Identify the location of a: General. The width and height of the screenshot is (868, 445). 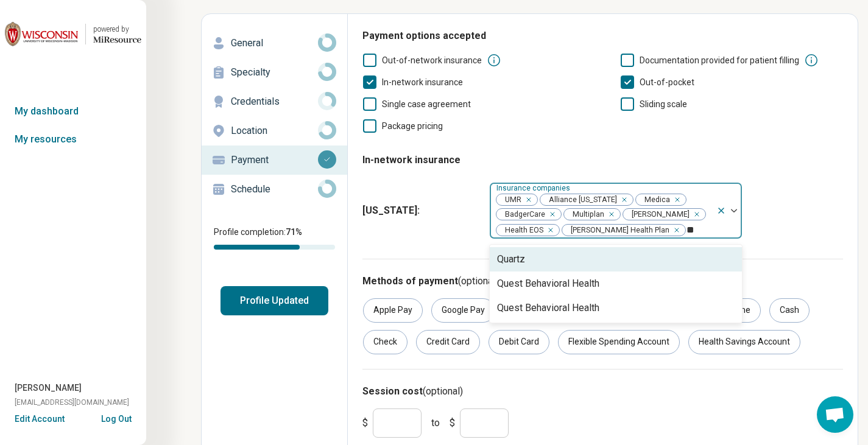
(275, 43).